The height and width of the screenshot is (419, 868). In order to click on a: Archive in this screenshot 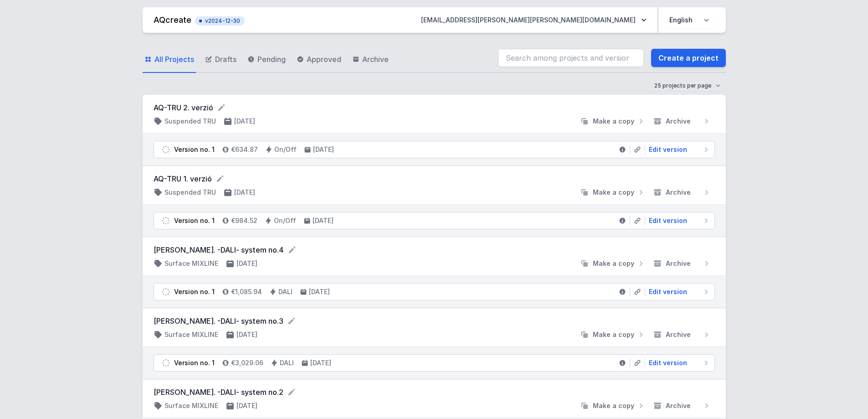, I will do `click(370, 59)`.